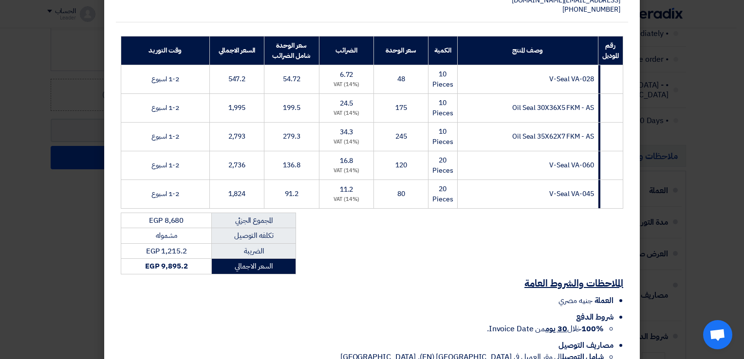 Image resolution: width=744 pixels, height=359 pixels. I want to click on span: 547.2, so click(237, 79).